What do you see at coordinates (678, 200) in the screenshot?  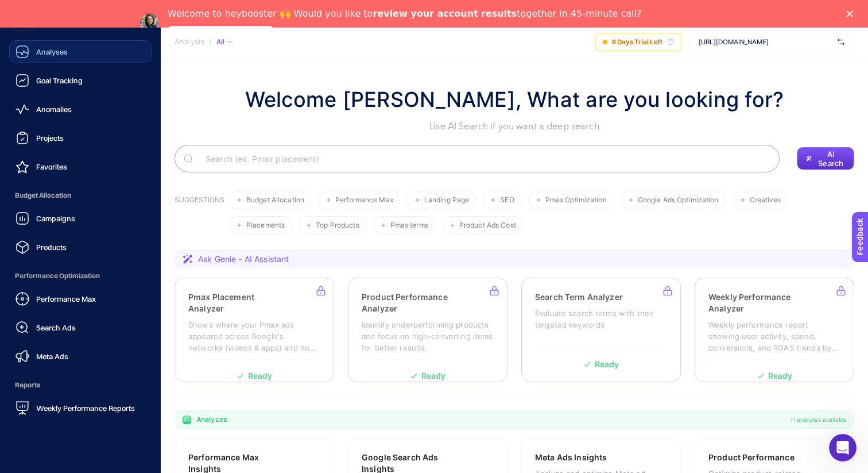 I see `span: Google Ads Optimization` at bounding box center [678, 200].